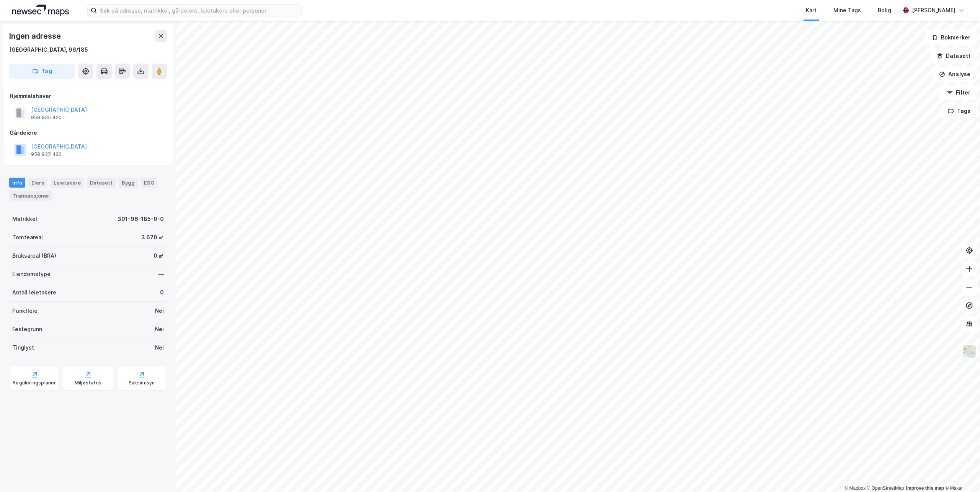 This screenshot has width=980, height=492. What do you see at coordinates (34, 256) in the screenshot?
I see `div: Bruksareal (BRA)` at bounding box center [34, 256].